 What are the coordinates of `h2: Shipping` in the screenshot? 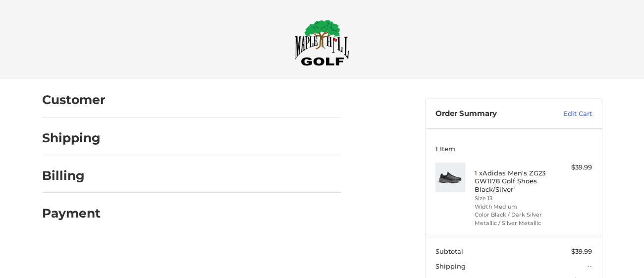 It's located at (71, 138).